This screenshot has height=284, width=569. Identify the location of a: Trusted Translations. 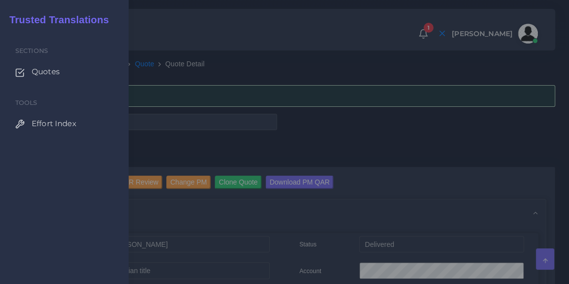
(55, 20).